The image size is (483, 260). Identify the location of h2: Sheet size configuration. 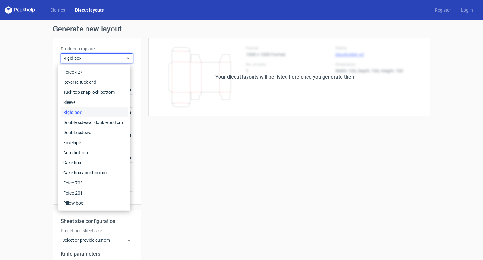
(97, 221).